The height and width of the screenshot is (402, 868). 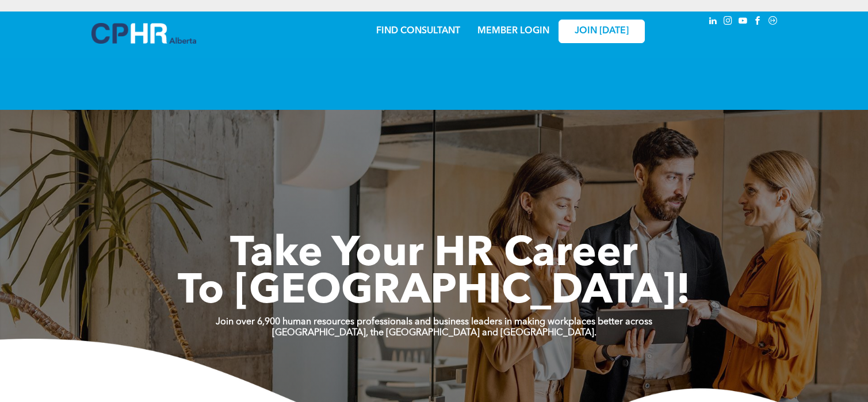 I want to click on a: MEMBER LOGIN, so click(x=513, y=31).